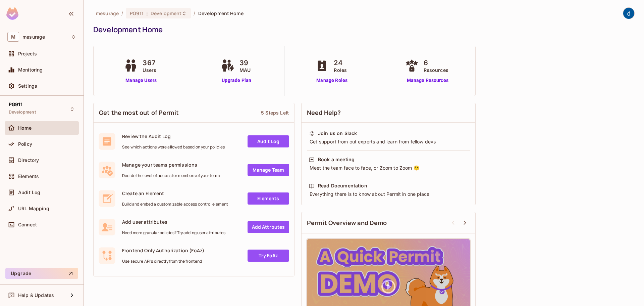 This screenshot has width=644, height=306. Describe the element at coordinates (347, 222) in the screenshot. I see `span: Permit Overview and Demo` at that location.